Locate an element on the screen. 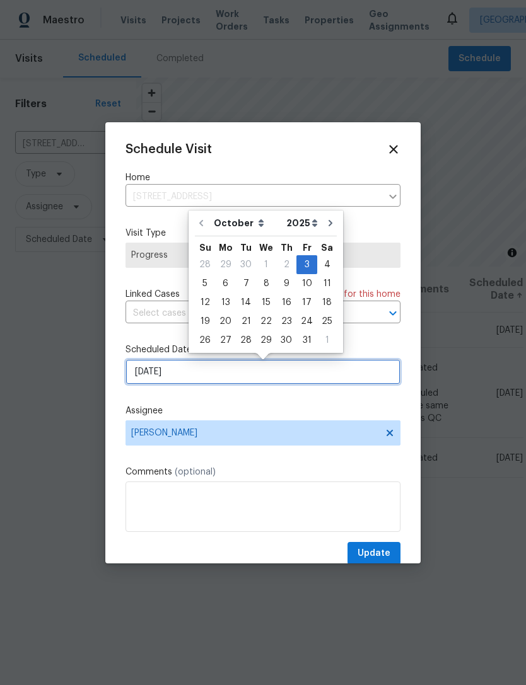  div: 9 is located at coordinates (286, 284).